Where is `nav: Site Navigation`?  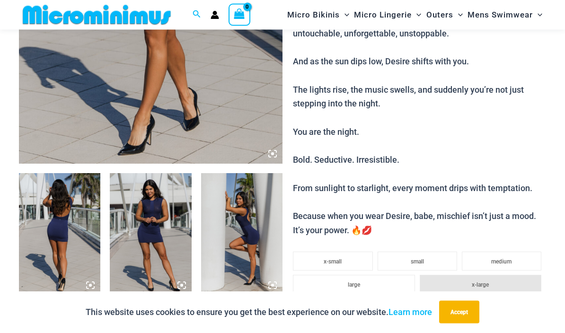
nav: Site Navigation is located at coordinates (414, 15).